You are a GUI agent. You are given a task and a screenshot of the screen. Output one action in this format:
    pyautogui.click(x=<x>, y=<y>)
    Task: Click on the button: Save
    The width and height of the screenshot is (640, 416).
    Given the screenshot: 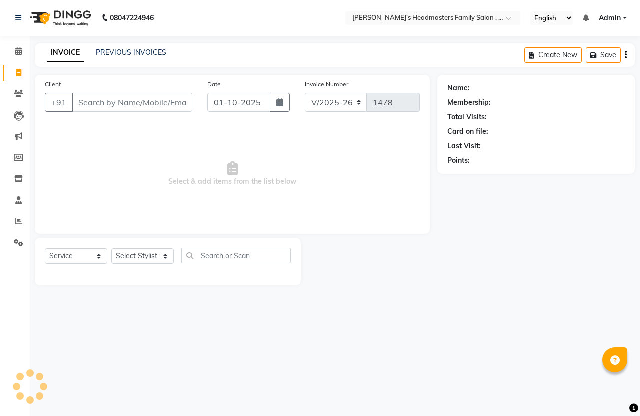 What is the action you would take?
    pyautogui.click(x=603, y=55)
    